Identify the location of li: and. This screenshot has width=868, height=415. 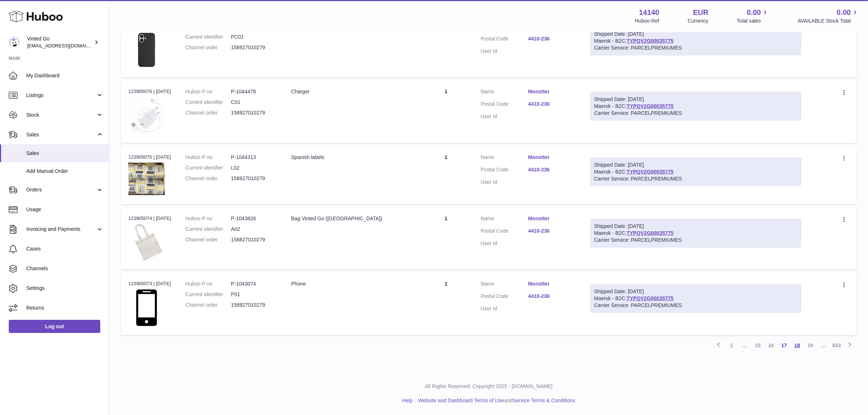
(496, 400).